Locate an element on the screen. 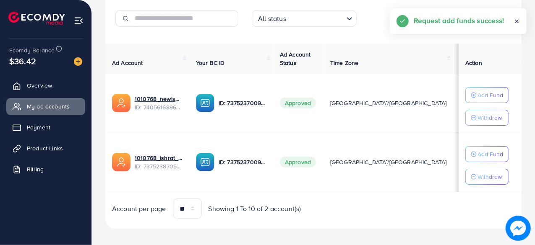  input: Search for option is located at coordinates (316, 18).